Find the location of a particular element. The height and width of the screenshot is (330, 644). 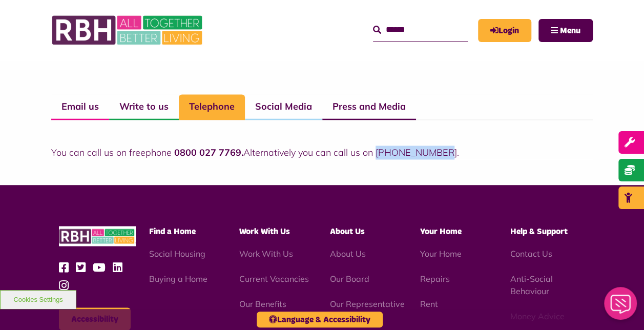

a: Repairs is located at coordinates (435, 278).